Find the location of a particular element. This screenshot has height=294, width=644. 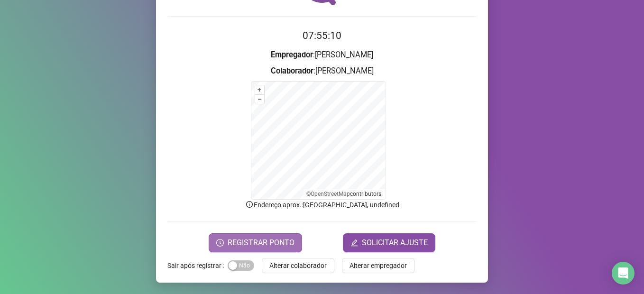

span: edit is located at coordinates (354, 243).